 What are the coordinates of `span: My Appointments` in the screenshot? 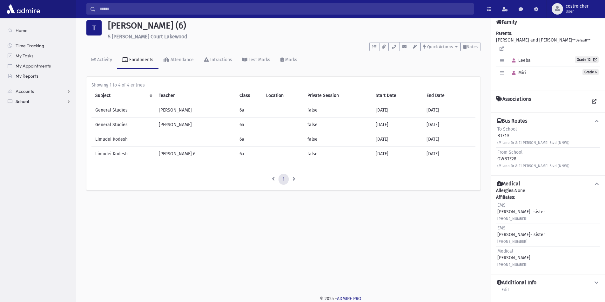 It's located at (33, 66).